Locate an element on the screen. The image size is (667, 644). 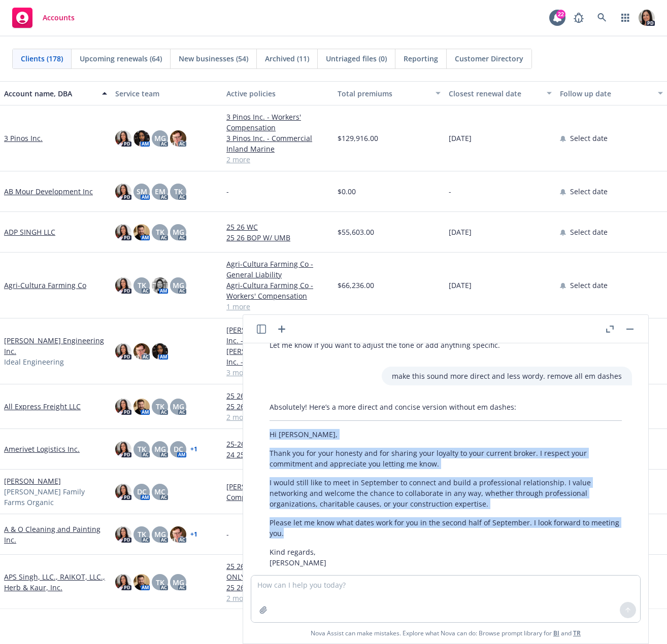
span: Customer Directory is located at coordinates (488, 58).